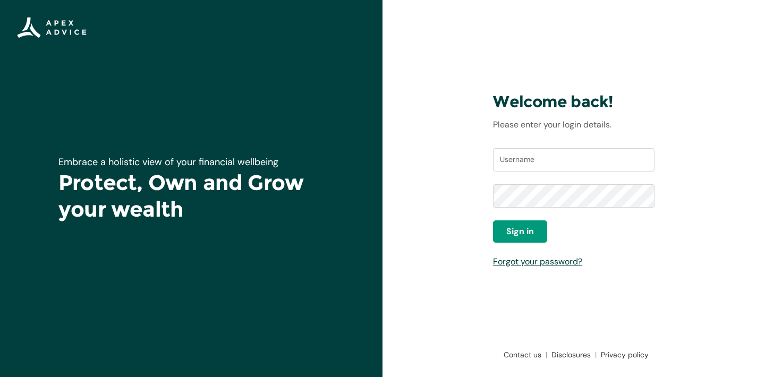 This screenshot has height=377, width=765. Describe the element at coordinates (571, 355) in the screenshot. I see `a: Disclosures` at that location.